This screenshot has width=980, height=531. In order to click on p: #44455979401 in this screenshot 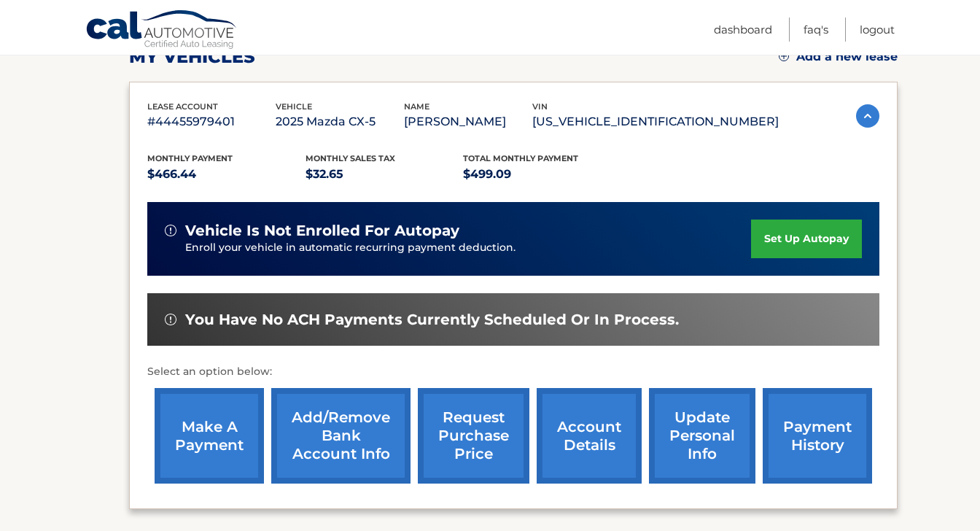, I will do `click(212, 121)`.